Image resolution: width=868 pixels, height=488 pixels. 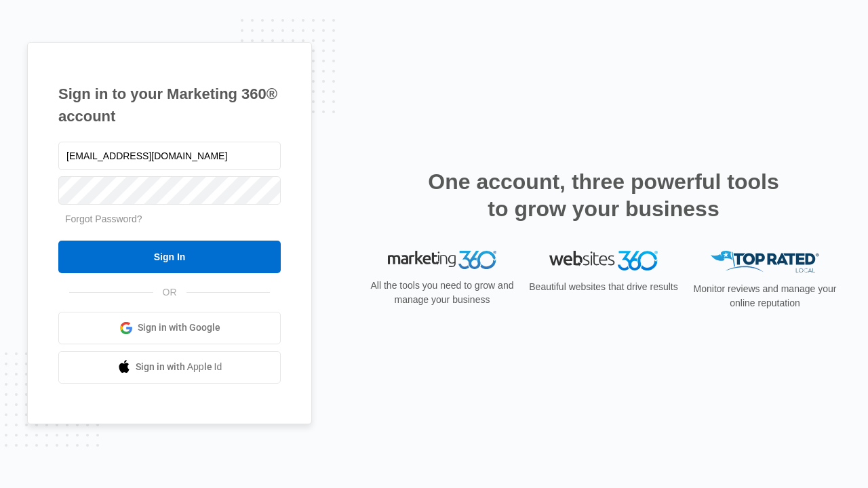 I want to click on h2: One account, three powerful tools to grow your business, so click(x=603, y=196).